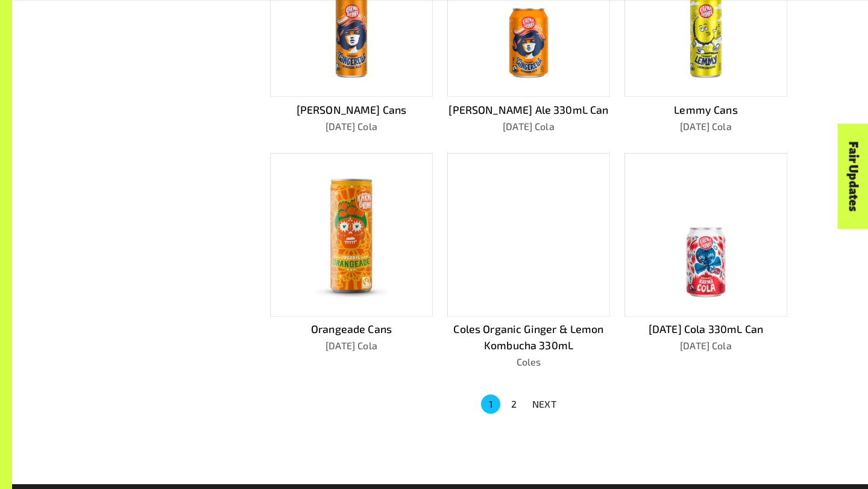  I want to click on nav: pagination navigation, so click(521, 404).